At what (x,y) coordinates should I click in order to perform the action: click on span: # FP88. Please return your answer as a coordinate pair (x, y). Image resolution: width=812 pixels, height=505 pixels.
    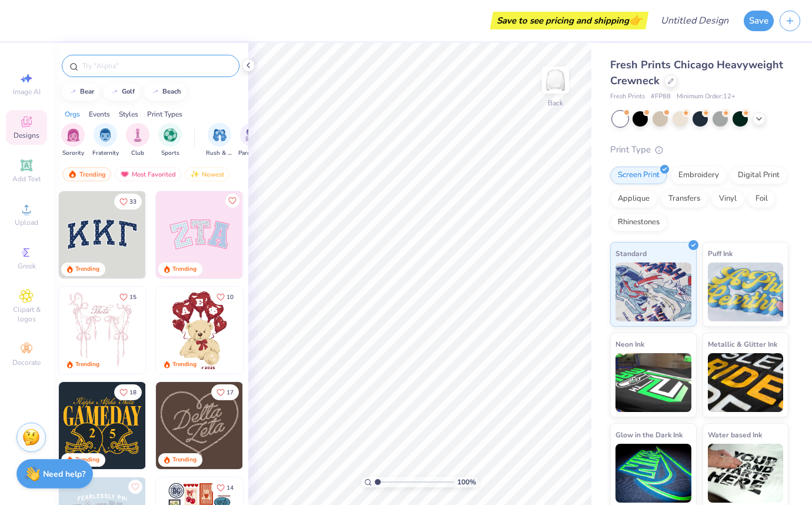
    Looking at the image, I should click on (661, 96).